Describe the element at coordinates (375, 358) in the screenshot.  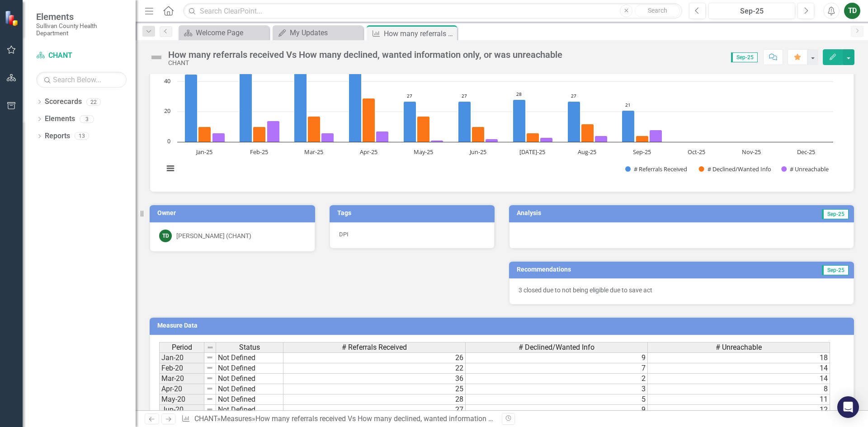
I see `td: 26` at that location.